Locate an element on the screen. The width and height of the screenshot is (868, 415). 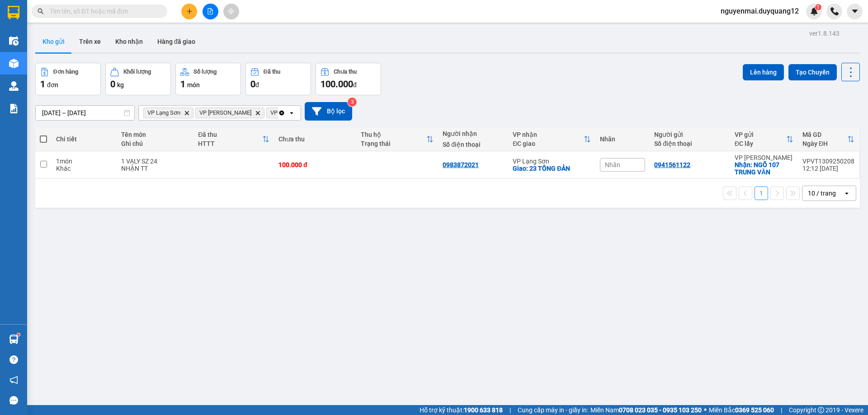
img: solution-icon is located at coordinates (14, 109).